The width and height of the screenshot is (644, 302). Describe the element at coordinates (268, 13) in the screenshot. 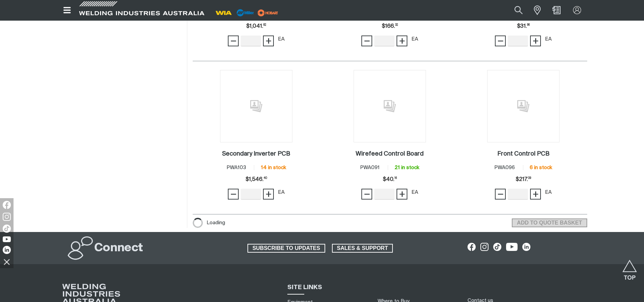

I see `img: miller` at that location.